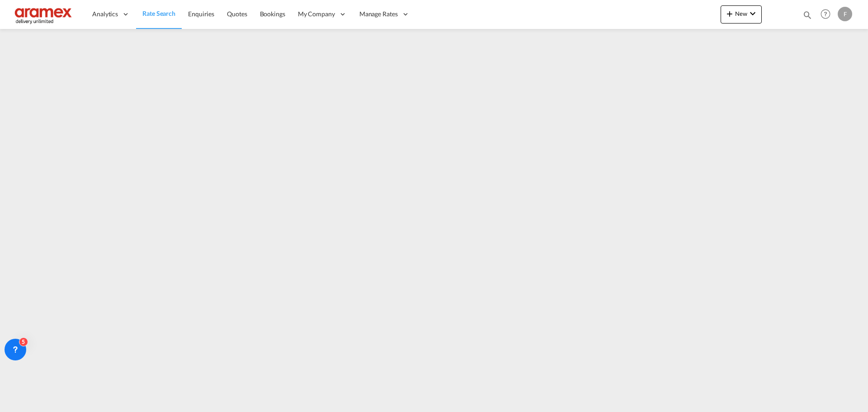 This screenshot has width=868, height=412. Describe the element at coordinates (845, 14) in the screenshot. I see `div: F` at that location.